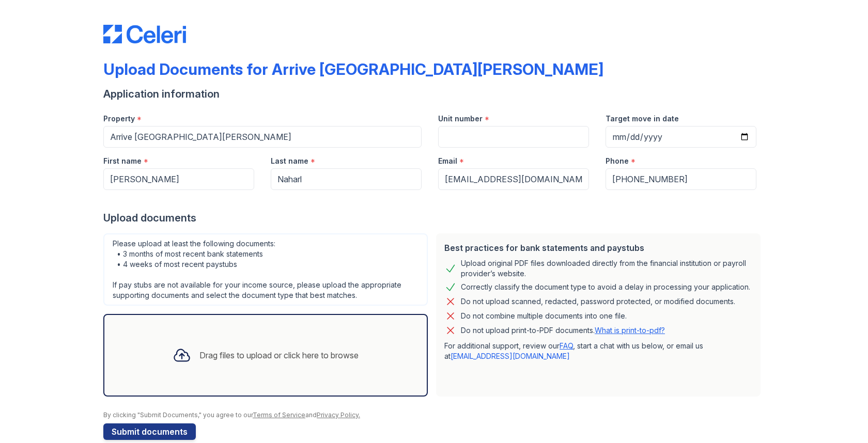  What do you see at coordinates (434, 218) in the screenshot?
I see `div: Upload documents` at bounding box center [434, 218].